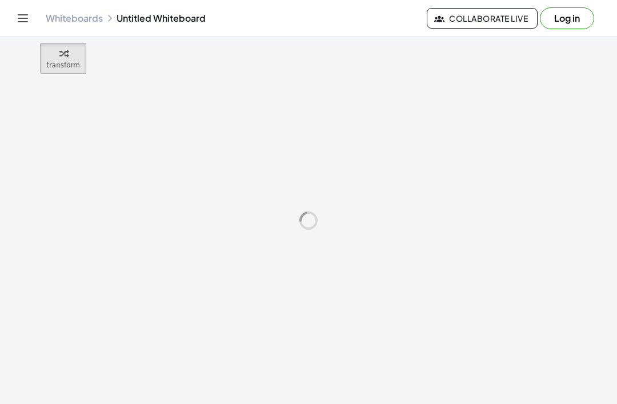 The width and height of the screenshot is (617, 404). What do you see at coordinates (482, 18) in the screenshot?
I see `button: Collaborate Live` at bounding box center [482, 18].